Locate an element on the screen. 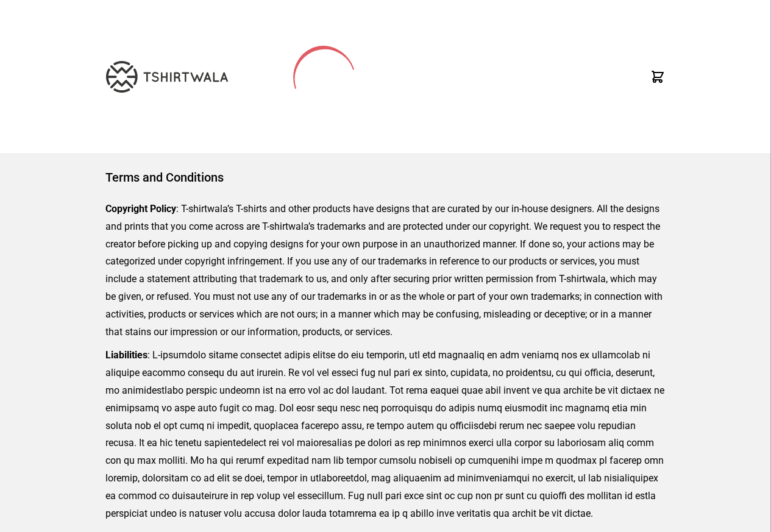  h1: Terms and Conditions is located at coordinates (386, 177).